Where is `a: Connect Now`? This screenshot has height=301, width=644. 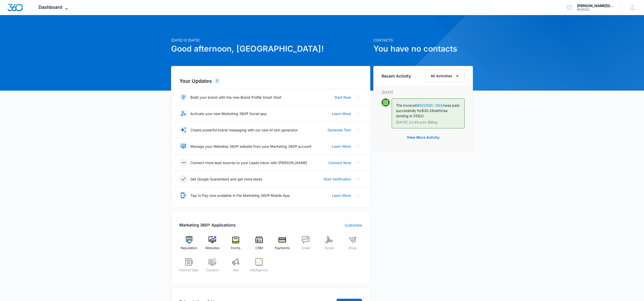
a: Connect Now is located at coordinates (340, 162).